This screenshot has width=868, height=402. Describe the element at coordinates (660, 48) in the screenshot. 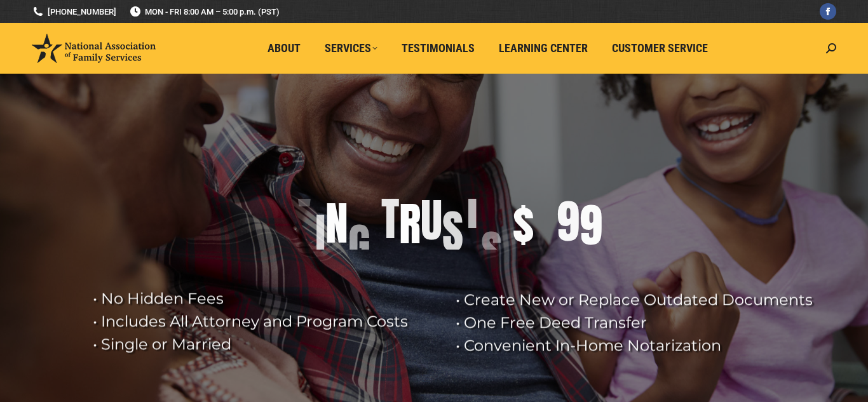

I see `span: Customer Service` at that location.